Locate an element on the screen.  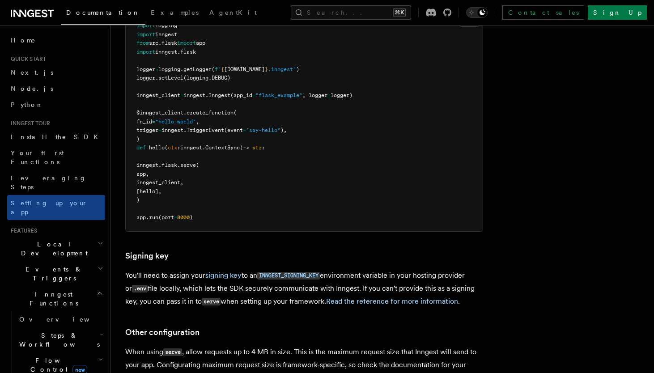
a: Overview is located at coordinates (60, 319).